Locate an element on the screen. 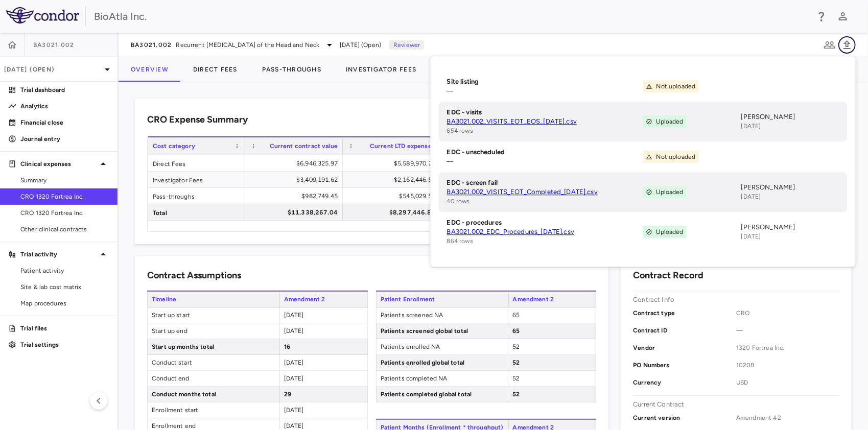  p: Current version is located at coordinates (684, 418).